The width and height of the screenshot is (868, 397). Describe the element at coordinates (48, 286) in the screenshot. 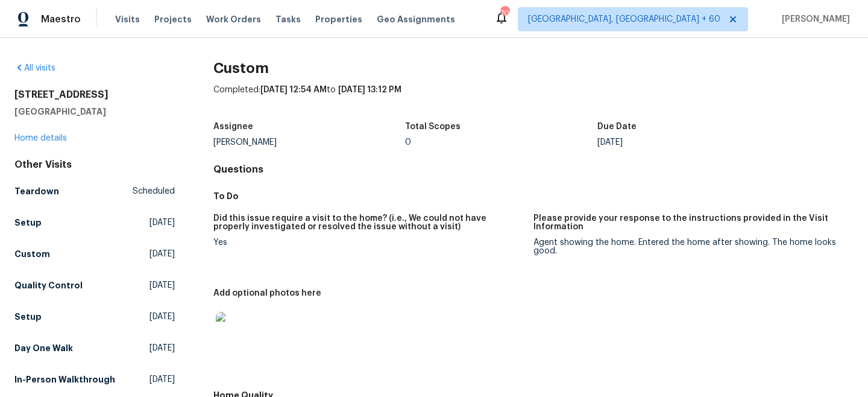

I see `h5: Quality Control` at that location.